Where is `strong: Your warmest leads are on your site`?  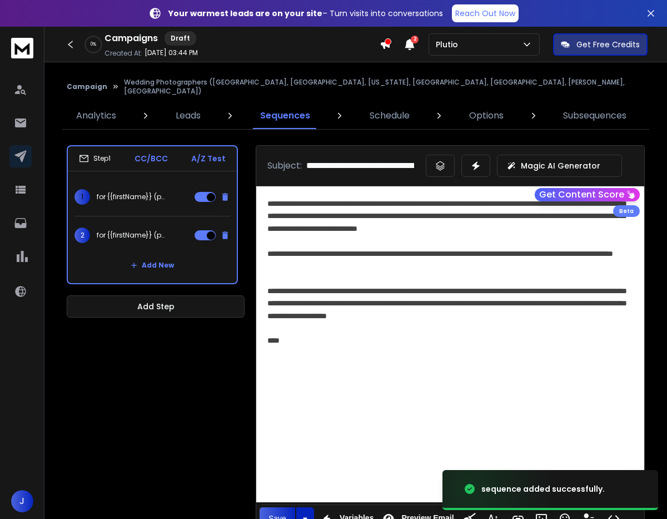 strong: Your warmest leads are on your site is located at coordinates (245, 13).